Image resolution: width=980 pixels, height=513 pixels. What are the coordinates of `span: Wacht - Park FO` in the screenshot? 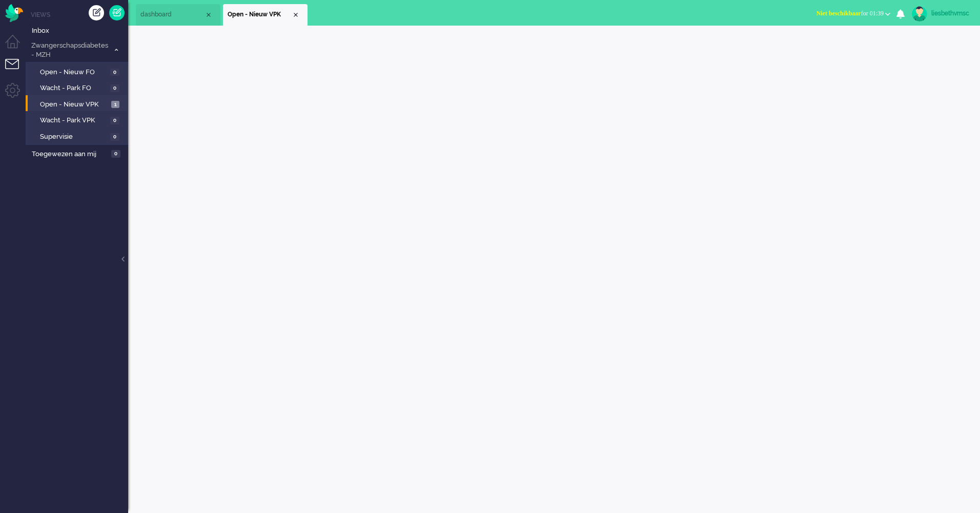 It's located at (74, 88).